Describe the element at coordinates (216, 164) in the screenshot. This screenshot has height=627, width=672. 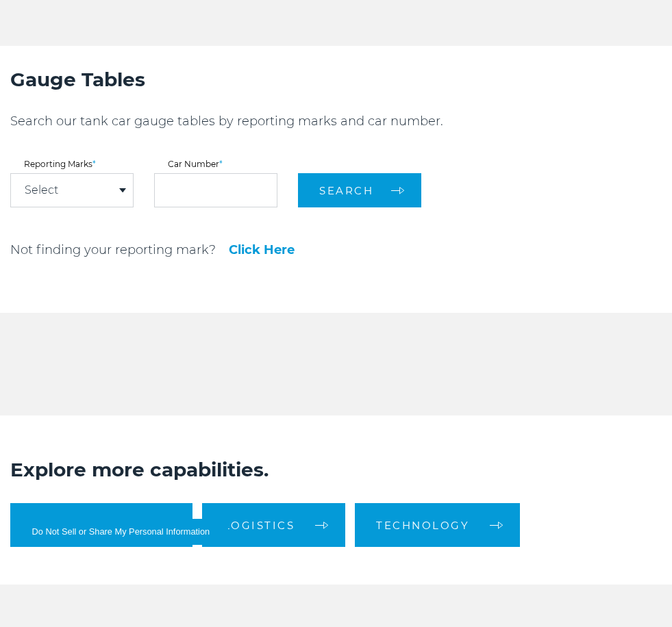
I see `label: Car Number` at that location.